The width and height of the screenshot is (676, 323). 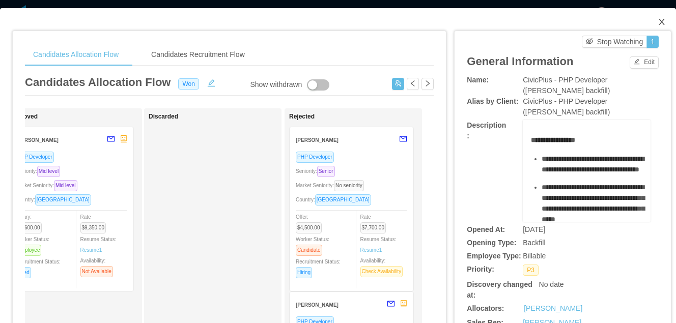 What do you see at coordinates (491, 243) in the screenshot?
I see `b: Opening Type:` at bounding box center [491, 243].